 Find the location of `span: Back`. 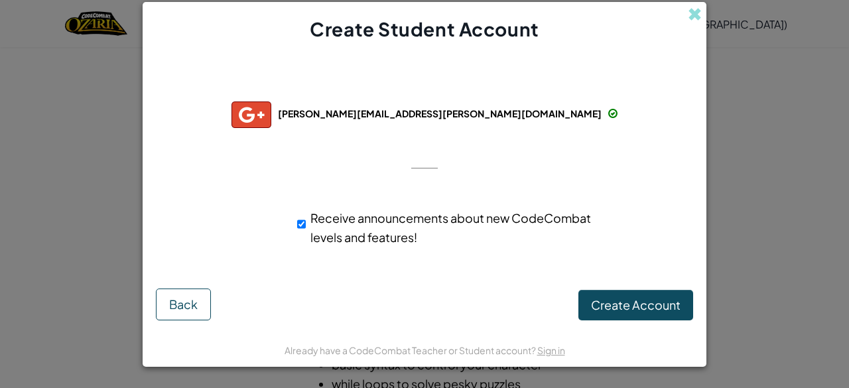

span: Back is located at coordinates (183, 304).